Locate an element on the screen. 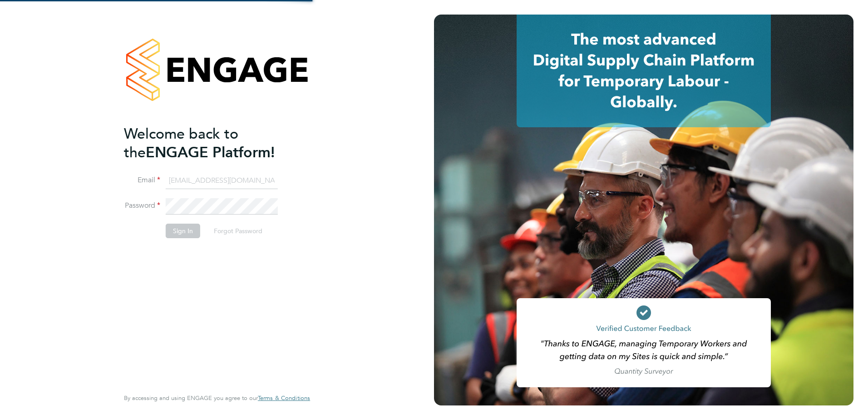 The image size is (868, 420). span: By accessing and using ENGAGE you agree to our is located at coordinates (217, 397).